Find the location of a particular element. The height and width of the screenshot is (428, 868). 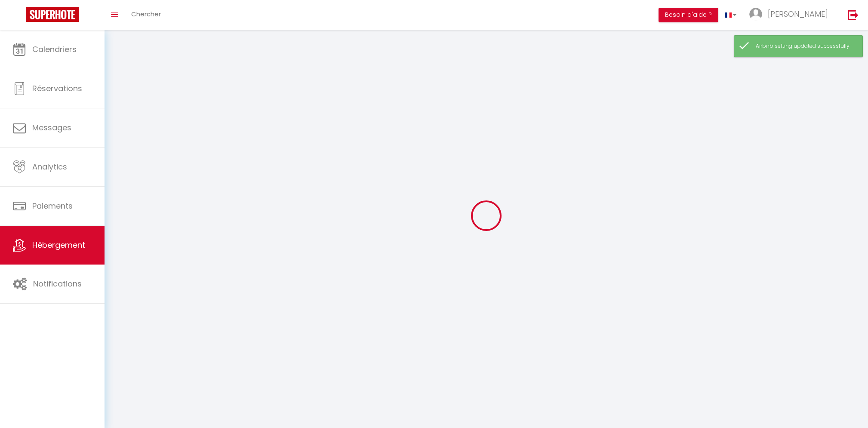

div: Airbnb setting updated successfully is located at coordinates (805, 46).